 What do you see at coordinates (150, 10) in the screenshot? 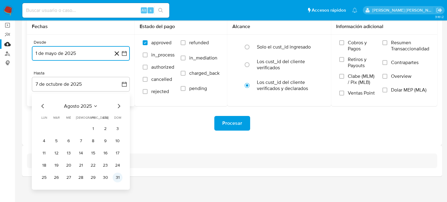
I see `span: s` at bounding box center [150, 10].